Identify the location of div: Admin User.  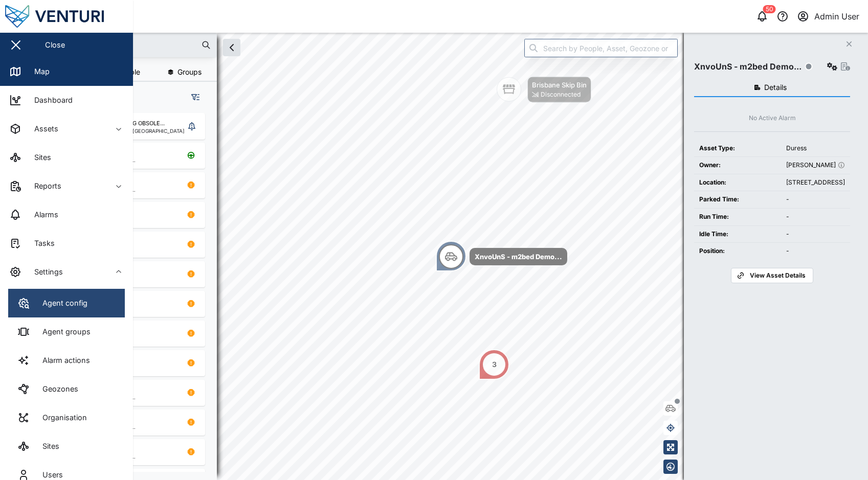
(837, 17).